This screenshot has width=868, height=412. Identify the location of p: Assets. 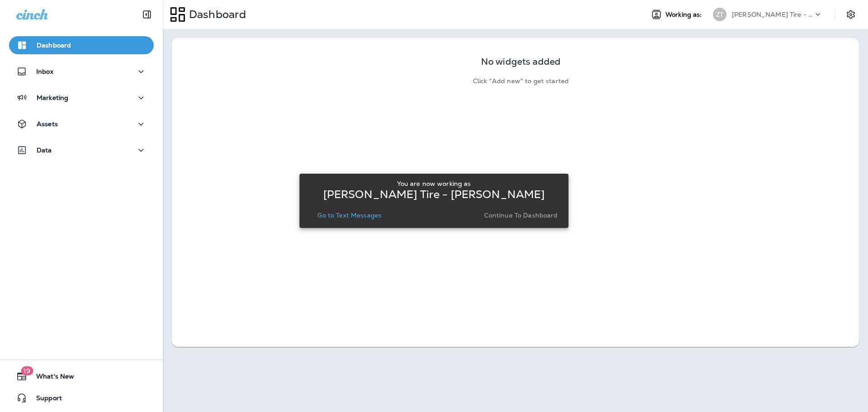
(47, 124).